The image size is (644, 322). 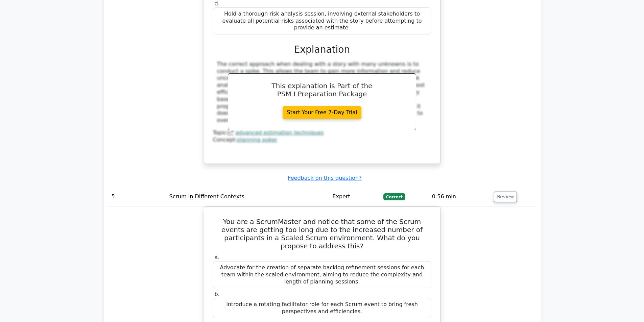 What do you see at coordinates (322, 50) in the screenshot?
I see `h3: Explanation` at bounding box center [322, 50].